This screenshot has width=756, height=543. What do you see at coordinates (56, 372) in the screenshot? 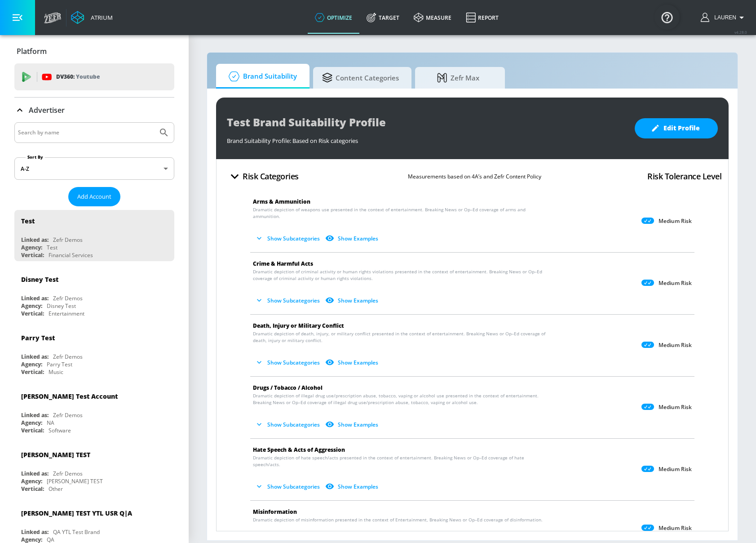
I see `div: Music` at bounding box center [56, 372].